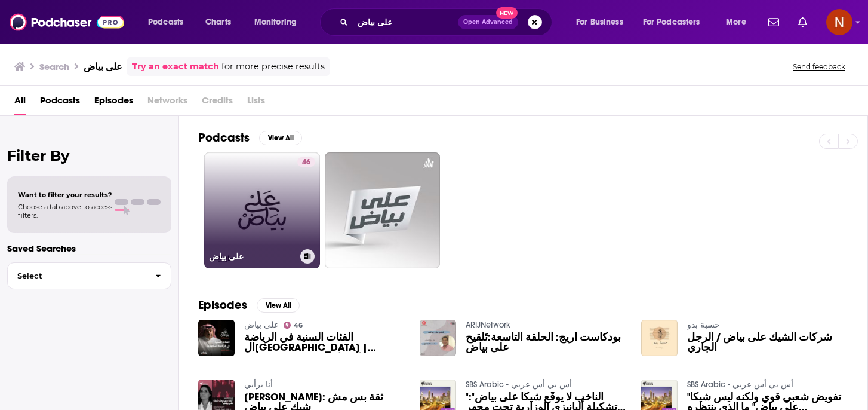 The width and height of the screenshot is (868, 410). I want to click on span: Want to filter your results?, so click(65, 195).